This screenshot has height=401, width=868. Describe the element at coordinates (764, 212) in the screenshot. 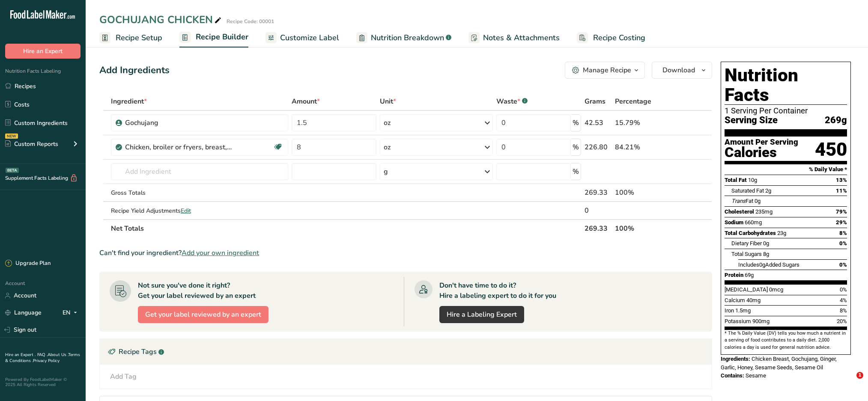

I see `span: 235mg` at that location.